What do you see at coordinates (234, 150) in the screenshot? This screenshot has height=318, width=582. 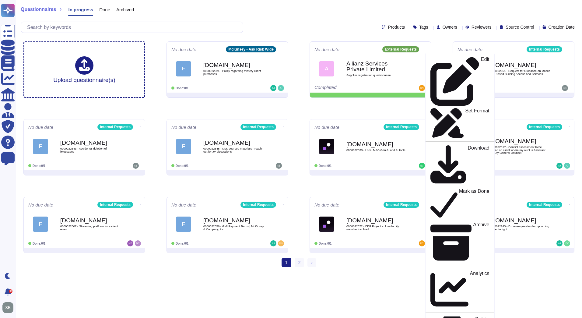 I see `span: 0000022648 - McK sourced materials - reach-out for JV discussions` at bounding box center [234, 150].